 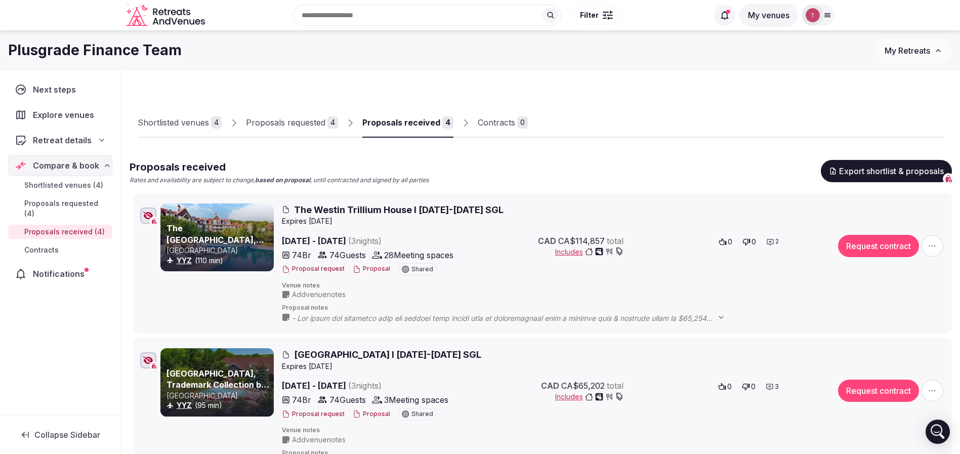 What do you see at coordinates (66, 209) in the screenshot?
I see `span: Proposals requested (4)` at bounding box center [66, 209].